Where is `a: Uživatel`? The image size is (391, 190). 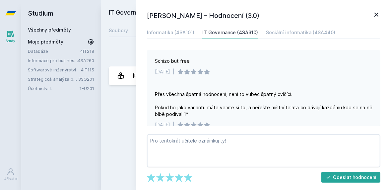 a: Uživatel is located at coordinates (11, 174).